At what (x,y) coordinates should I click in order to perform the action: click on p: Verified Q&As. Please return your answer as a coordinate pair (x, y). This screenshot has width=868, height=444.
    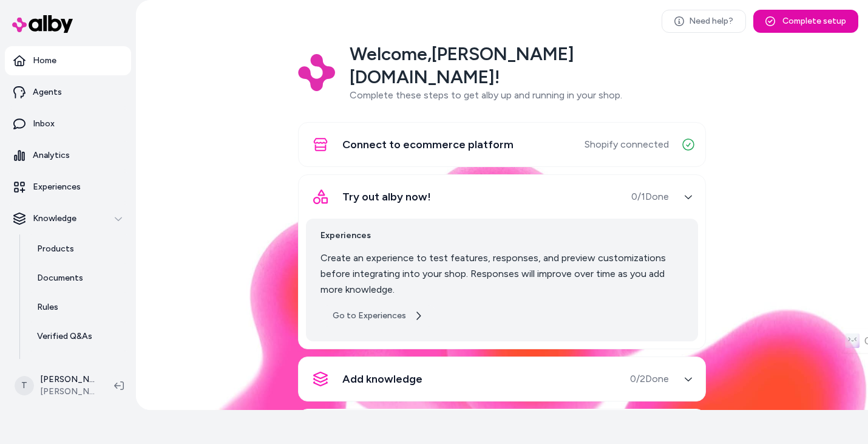
    Looking at the image, I should click on (65, 336).